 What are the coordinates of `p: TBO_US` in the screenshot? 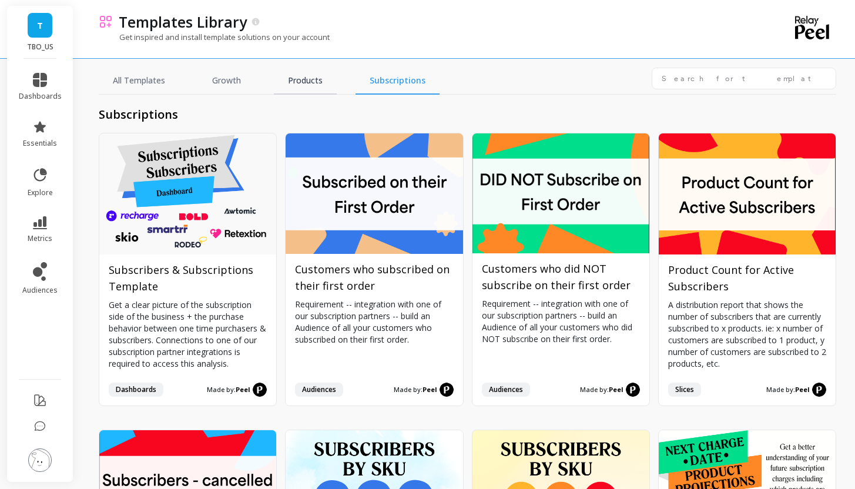 It's located at (40, 47).